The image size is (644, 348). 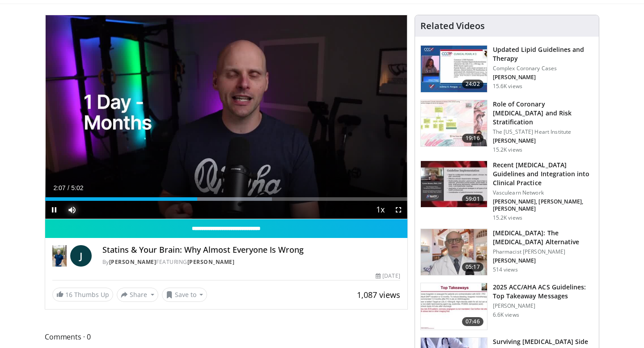 What do you see at coordinates (454, 69) in the screenshot?
I see `img: 77f671eb-9394-4acc-bc78-a9f077f94e00.150x105_q85_crop-smart_upscale.jpg` at bounding box center [454, 69].